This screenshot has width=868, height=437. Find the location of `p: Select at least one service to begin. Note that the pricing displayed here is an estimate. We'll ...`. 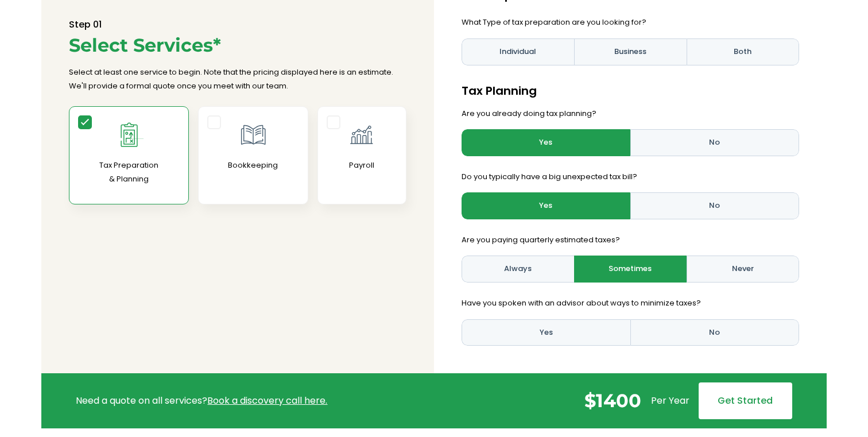

p: Select at least one service to begin. Note that the pricing displayed here is an estimate. We'll ... is located at coordinates (237, 79).